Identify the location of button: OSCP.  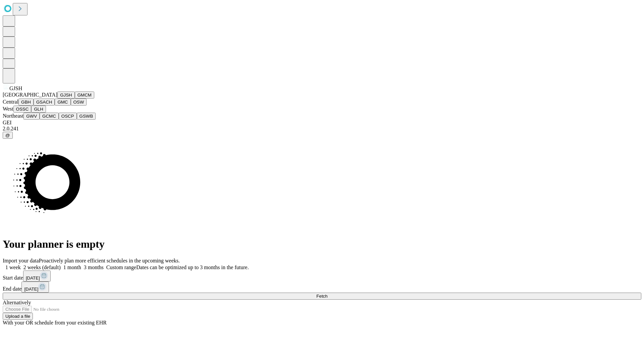
(68, 116).